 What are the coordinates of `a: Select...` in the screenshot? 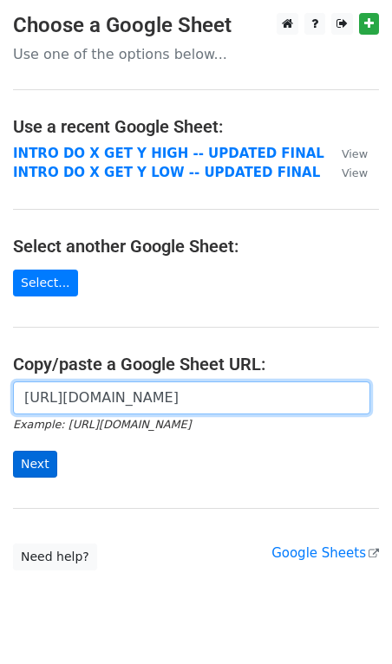 It's located at (45, 283).